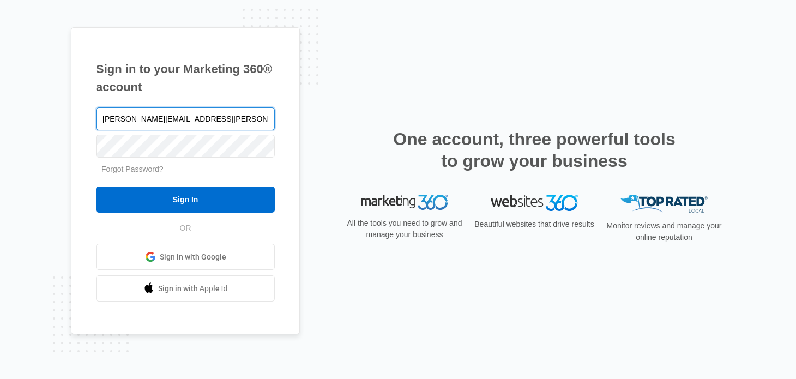 This screenshot has height=379, width=796. What do you see at coordinates (185, 119) in the screenshot?
I see `input: Email` at bounding box center [185, 119].